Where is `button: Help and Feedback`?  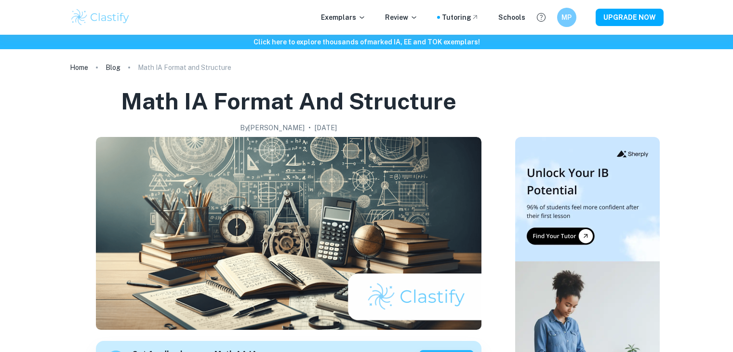 button: Help and Feedback is located at coordinates (541, 17).